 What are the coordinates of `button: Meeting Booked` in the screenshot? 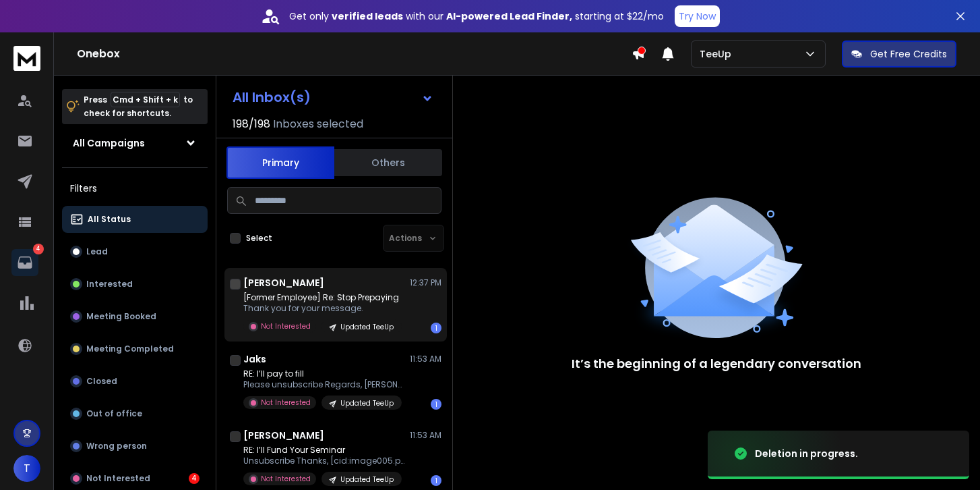 It's located at (134, 317).